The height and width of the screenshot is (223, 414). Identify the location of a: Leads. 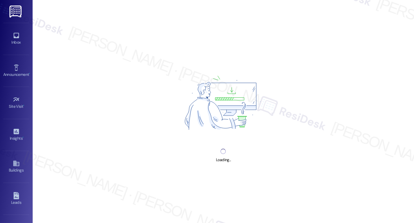
(16, 199).